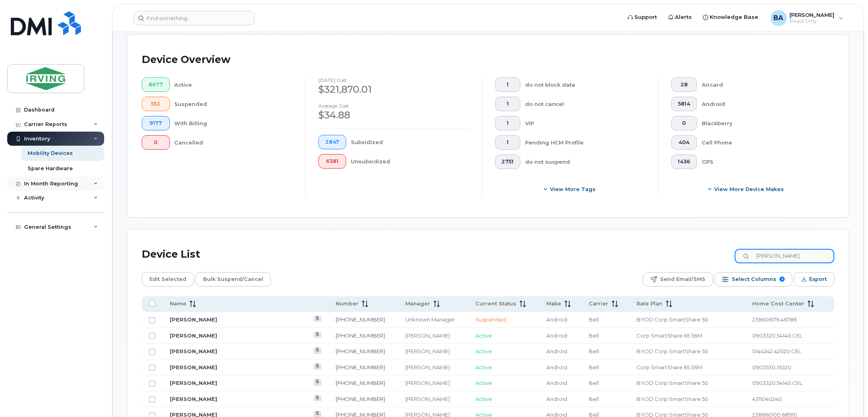  Describe the element at coordinates (670, 335) in the screenshot. I see `span: Corp SmartShare 65 36M` at that location.